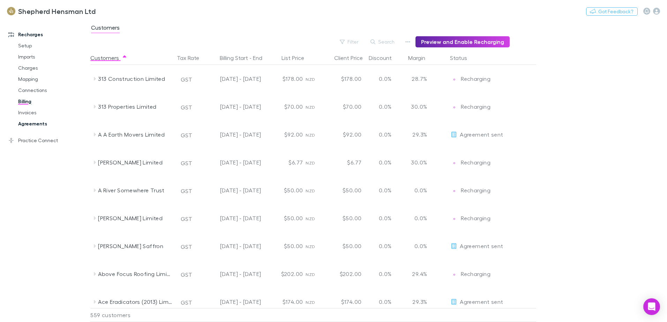  I want to click on a: Mapping, so click(53, 79).